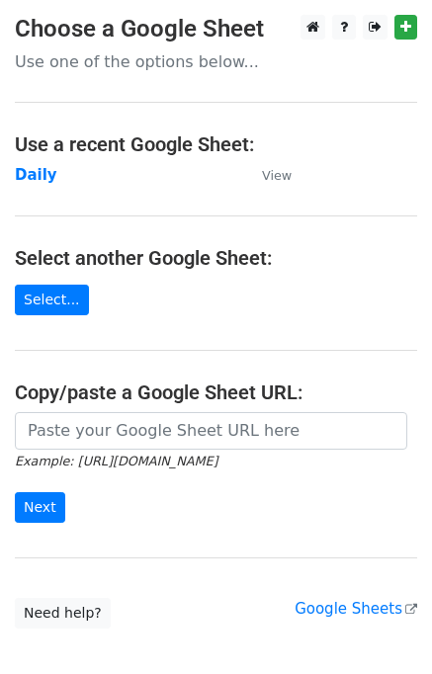 The image size is (432, 674). I want to click on h3: Choose a Google Sheet, so click(216, 29).